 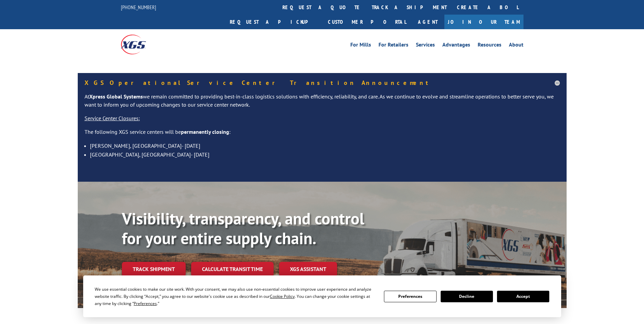 What do you see at coordinates (154, 269) in the screenshot?
I see `a: Track shipment` at bounding box center [154, 269].